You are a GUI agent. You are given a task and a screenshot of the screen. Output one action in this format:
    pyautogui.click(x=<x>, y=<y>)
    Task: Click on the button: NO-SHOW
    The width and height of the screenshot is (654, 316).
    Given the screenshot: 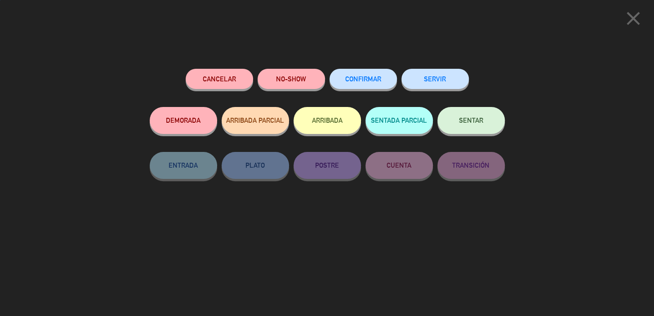 What is the action you would take?
    pyautogui.click(x=291, y=79)
    